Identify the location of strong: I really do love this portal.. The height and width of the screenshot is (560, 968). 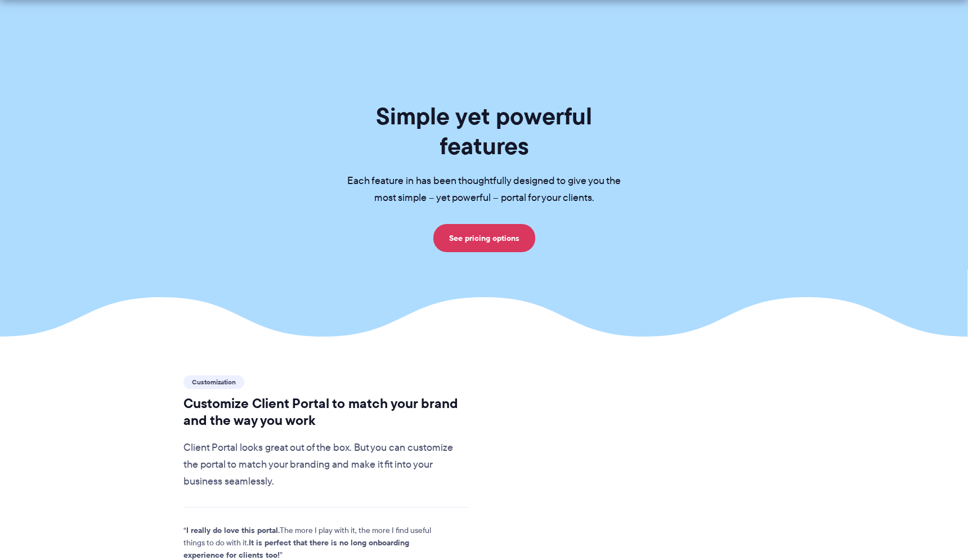
(233, 530).